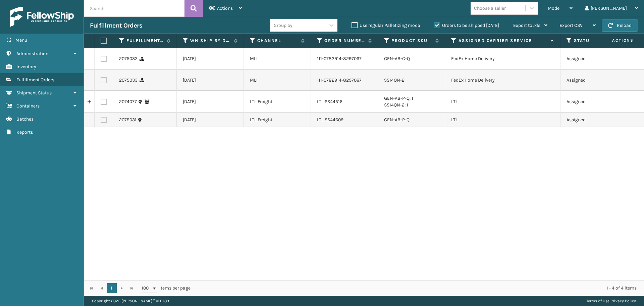  What do you see at coordinates (28, 106) in the screenshot?
I see `span: Containers` at bounding box center [28, 106].